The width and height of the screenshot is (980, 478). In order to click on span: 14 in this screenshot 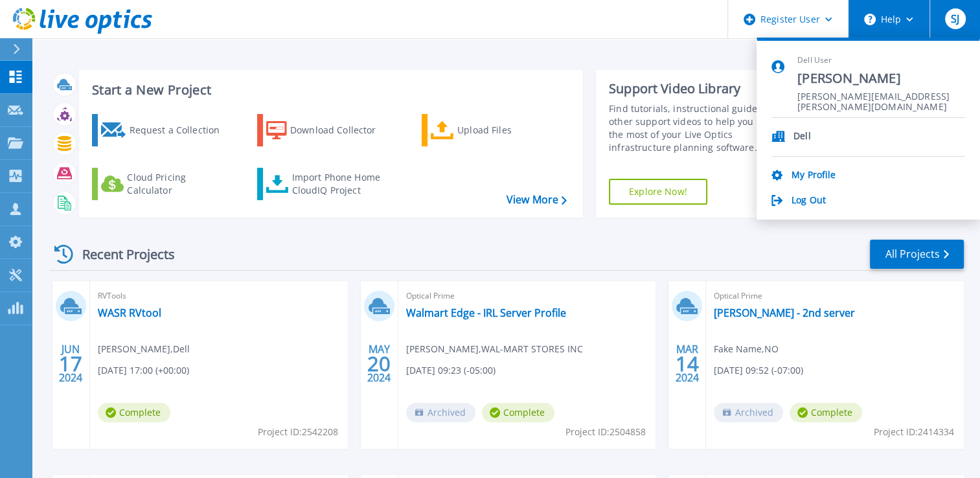, I will do `click(687, 363)`.